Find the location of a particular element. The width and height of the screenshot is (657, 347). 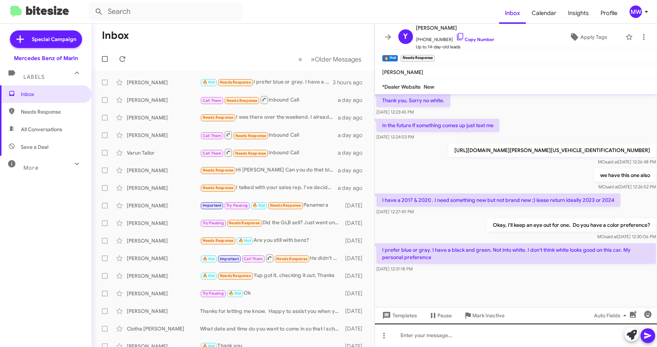

span: Pause is located at coordinates (444, 315).